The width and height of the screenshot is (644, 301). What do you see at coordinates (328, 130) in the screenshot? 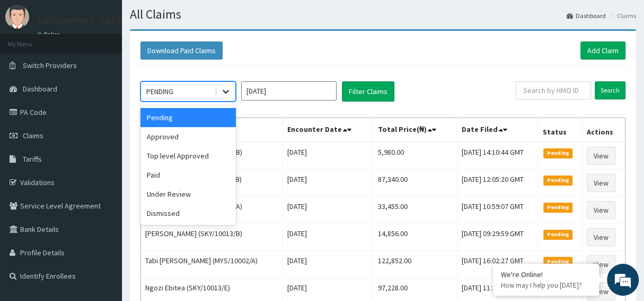
I see `th: Encounter Date` at bounding box center [328, 130].